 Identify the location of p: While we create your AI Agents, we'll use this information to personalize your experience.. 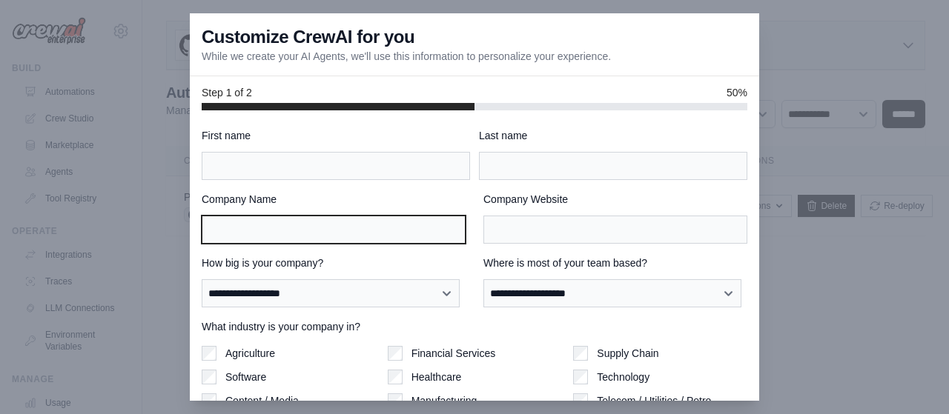
(406, 56).